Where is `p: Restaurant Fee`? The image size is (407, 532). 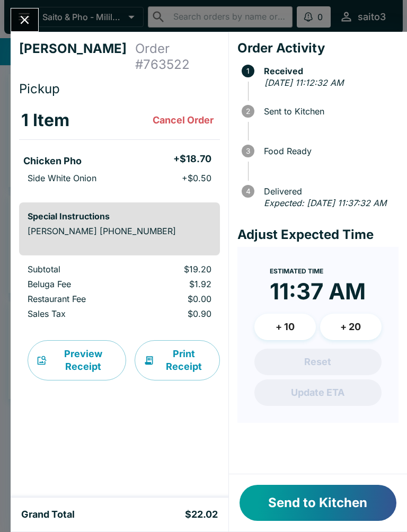 p: Restaurant Fee is located at coordinates (77, 299).